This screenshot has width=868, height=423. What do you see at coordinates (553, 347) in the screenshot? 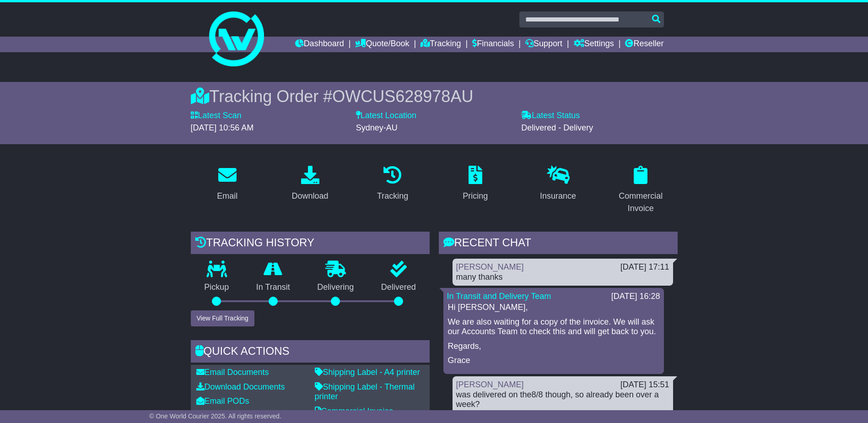
I see `p: Regards,` at bounding box center [553, 347].